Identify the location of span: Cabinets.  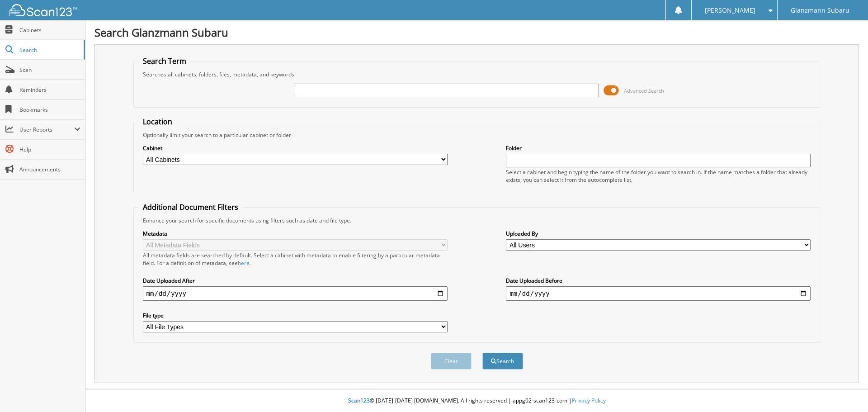
(50, 30).